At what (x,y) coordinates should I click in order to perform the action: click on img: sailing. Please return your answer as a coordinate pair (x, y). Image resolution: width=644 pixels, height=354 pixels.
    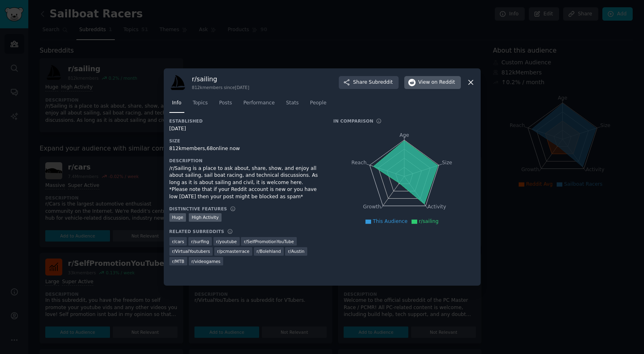
    Looking at the image, I should click on (178, 82).